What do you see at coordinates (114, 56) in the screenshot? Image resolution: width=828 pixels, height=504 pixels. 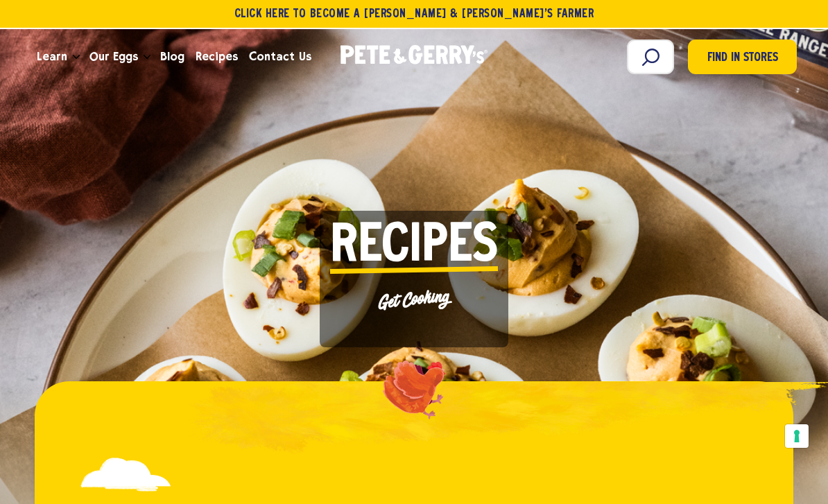 I see `a: Our Eggs` at bounding box center [114, 56].